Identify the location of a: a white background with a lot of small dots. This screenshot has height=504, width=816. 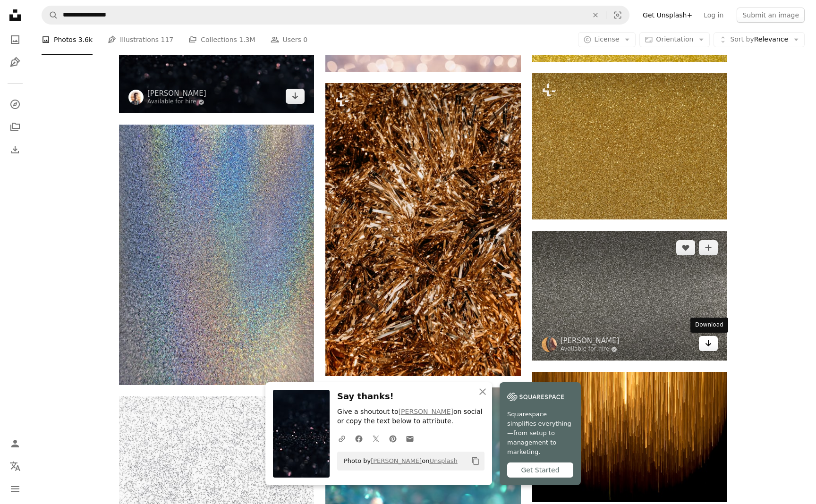
(216, 461).